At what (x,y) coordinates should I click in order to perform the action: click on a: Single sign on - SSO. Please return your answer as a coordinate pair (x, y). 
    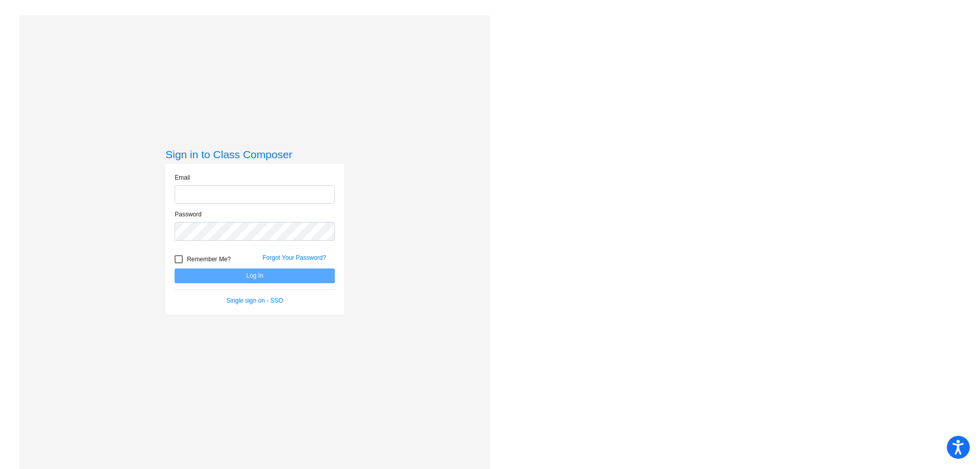
    Looking at the image, I should click on (255, 300).